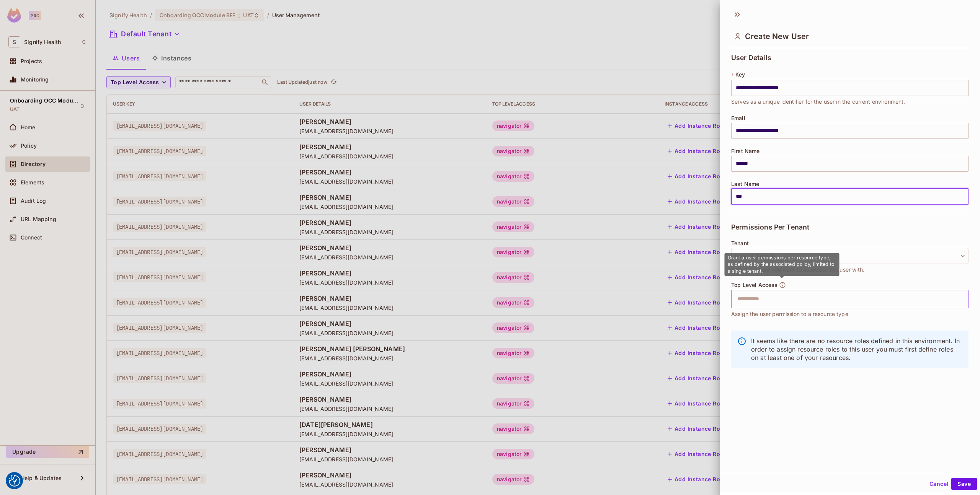  I want to click on span: Grant a user permissions per resource type, as defined by the associated policy, limited to a sin..., so click(781, 264).